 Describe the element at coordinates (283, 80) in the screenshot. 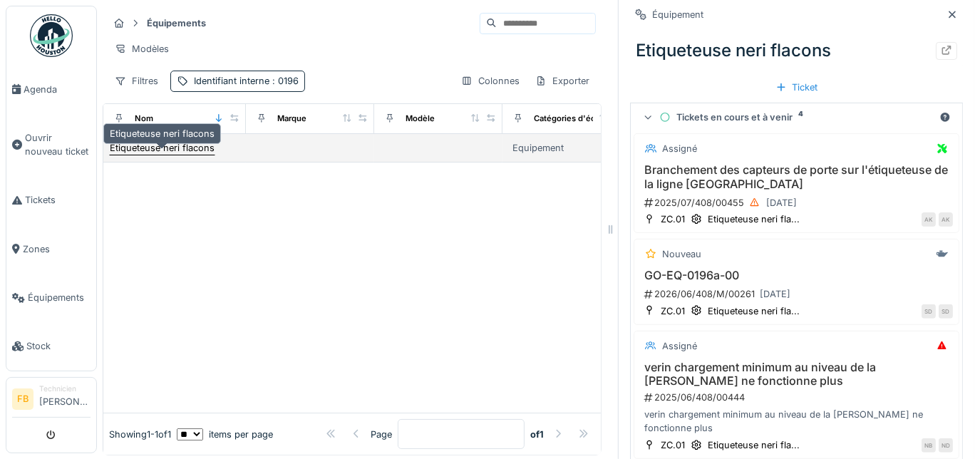

I see `span: : 0196` at that location.